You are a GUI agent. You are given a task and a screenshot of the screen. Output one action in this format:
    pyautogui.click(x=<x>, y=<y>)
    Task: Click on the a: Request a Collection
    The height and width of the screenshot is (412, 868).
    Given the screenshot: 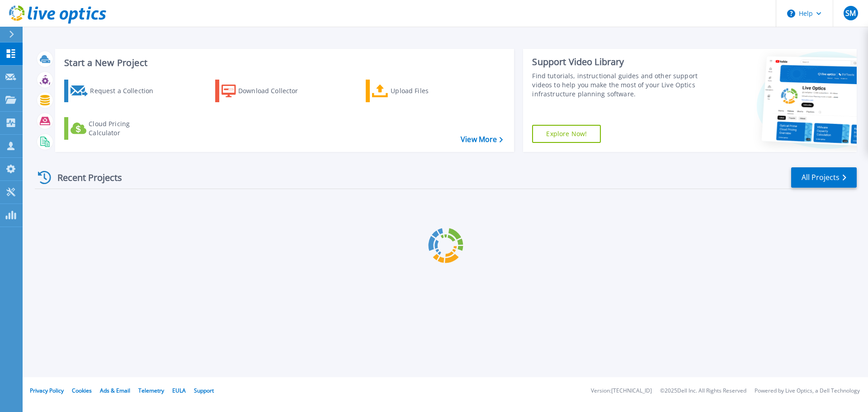 What is the action you would take?
    pyautogui.click(x=115, y=91)
    